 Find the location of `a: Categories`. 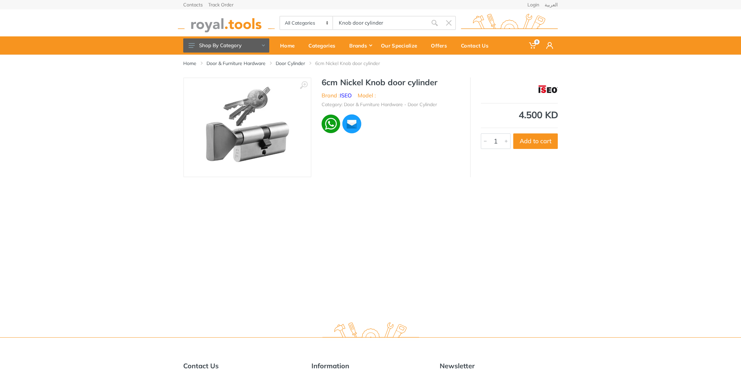

a: Categories is located at coordinates (324, 46).